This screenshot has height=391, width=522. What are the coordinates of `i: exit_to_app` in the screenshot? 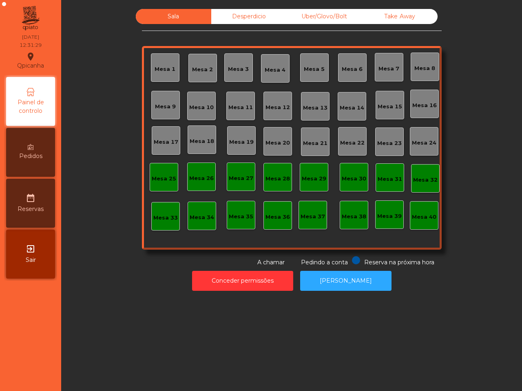 It's located at (31, 249).